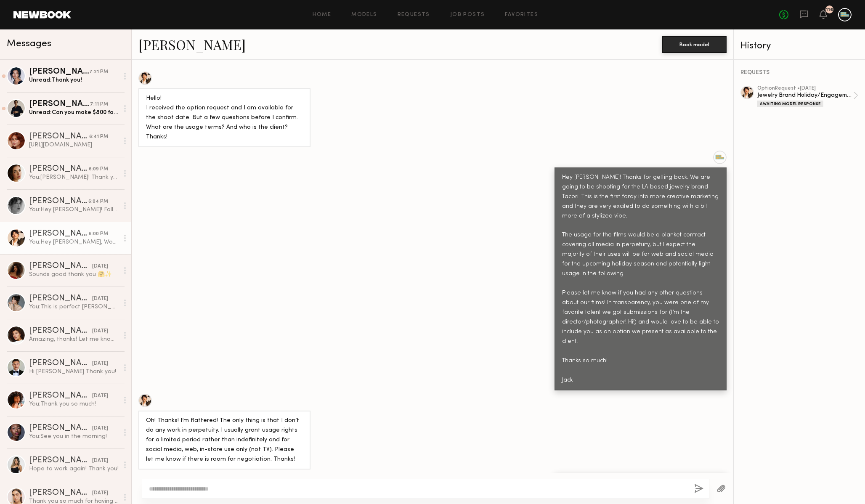 The width and height of the screenshot is (865, 504). What do you see at coordinates (322, 15) in the screenshot?
I see `a: Home` at bounding box center [322, 15].